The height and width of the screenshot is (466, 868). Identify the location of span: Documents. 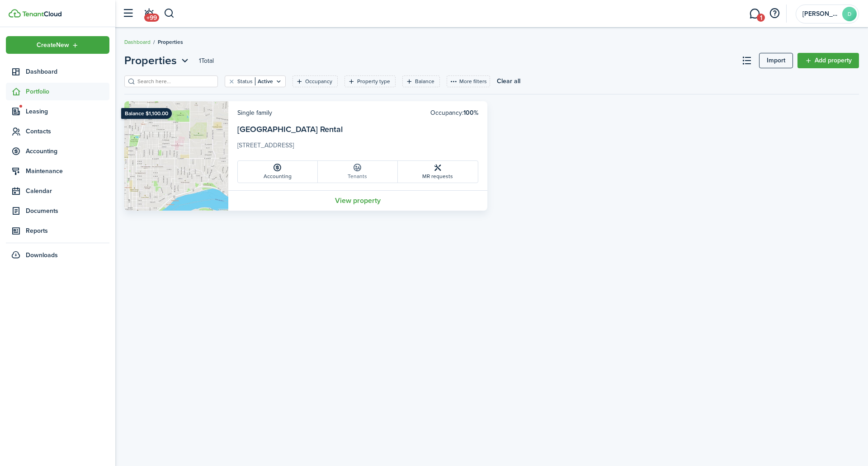
(67, 211).